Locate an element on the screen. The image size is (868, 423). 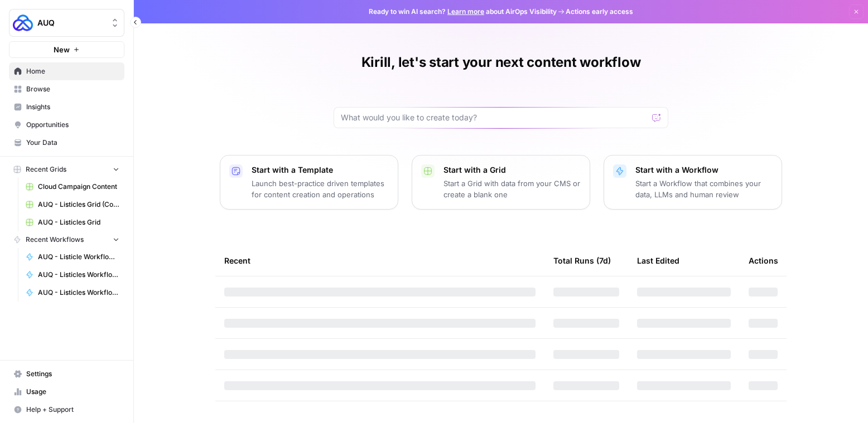
p: Start with a Template is located at coordinates (320, 170).